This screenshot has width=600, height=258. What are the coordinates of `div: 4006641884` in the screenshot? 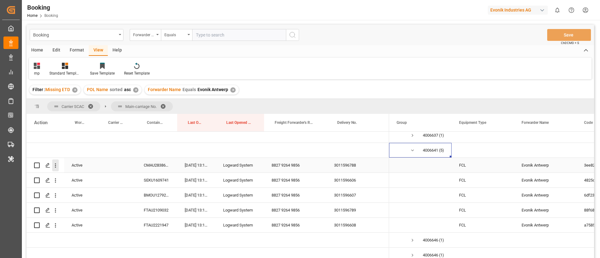 It's located at (431, 151).